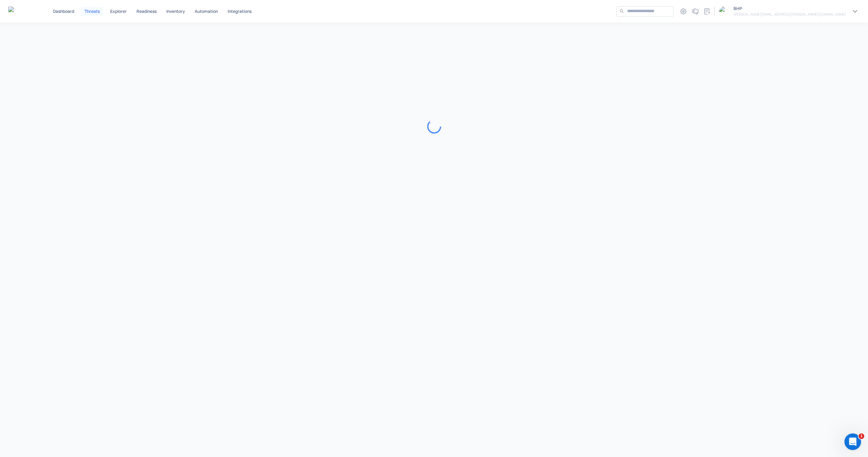  Describe the element at coordinates (240, 11) in the screenshot. I see `a: Integrations` at that location.